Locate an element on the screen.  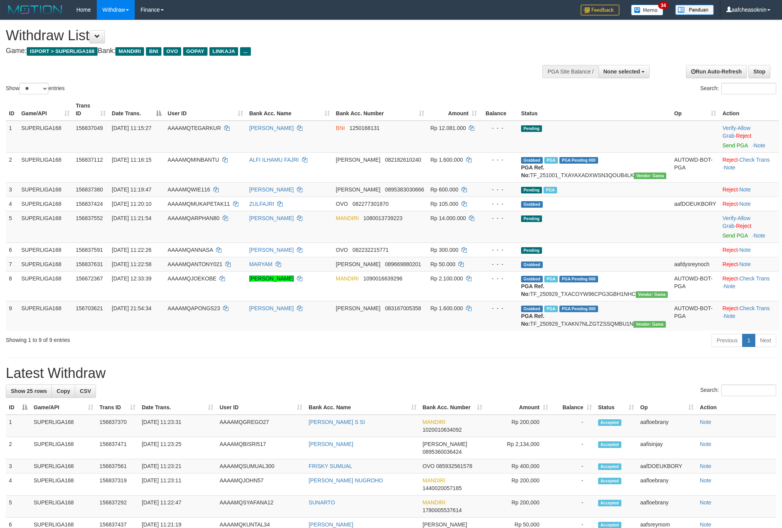
span: Vendor URL: https://trx31.1velocity.biz is located at coordinates (652, 295).